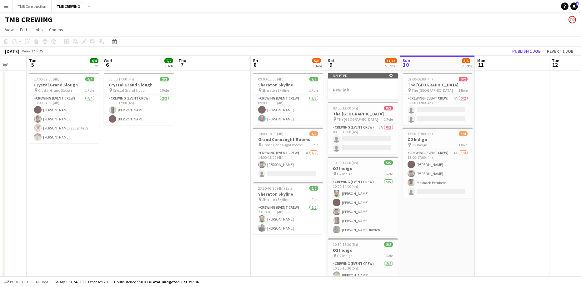 The width and height of the screenshot is (581, 287). What do you see at coordinates (388, 163) in the screenshot?
I see `span: 5/5` at bounding box center [388, 163].